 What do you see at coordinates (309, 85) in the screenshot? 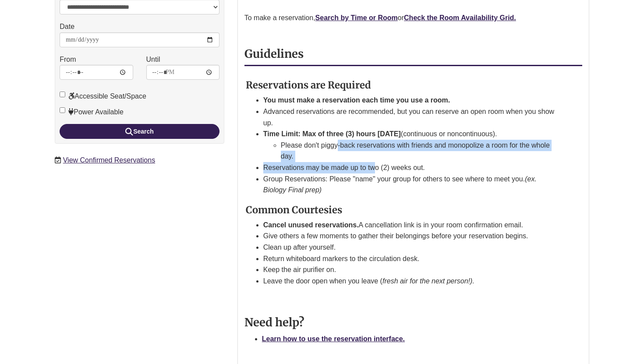
I see `strong: Reservations are Required` at bounding box center [309, 85].